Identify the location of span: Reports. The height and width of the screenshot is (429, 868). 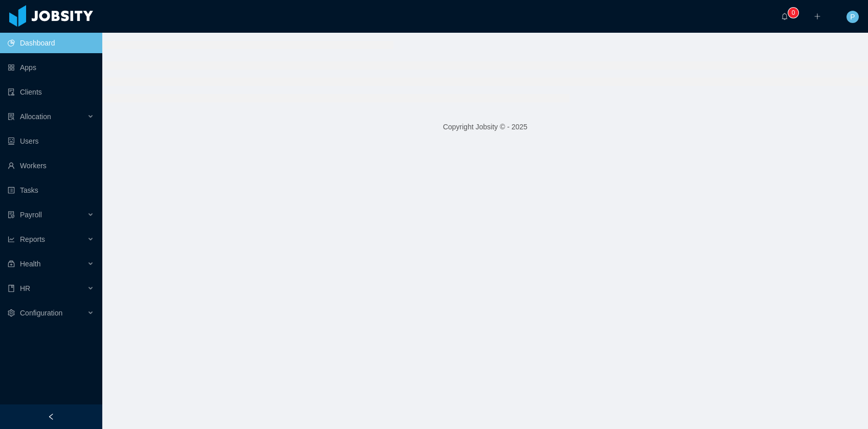
(32, 239).